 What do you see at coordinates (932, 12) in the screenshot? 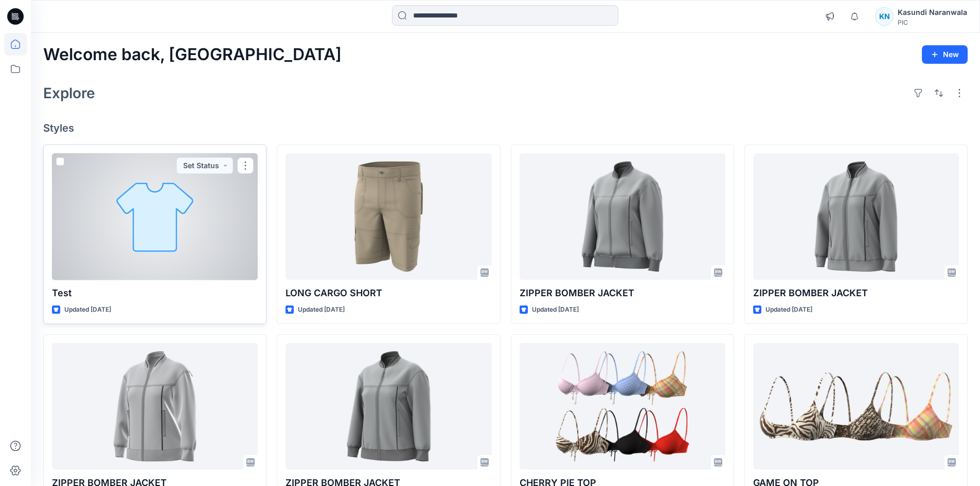
I see `div: Kasundi Naranwala` at bounding box center [932, 12].